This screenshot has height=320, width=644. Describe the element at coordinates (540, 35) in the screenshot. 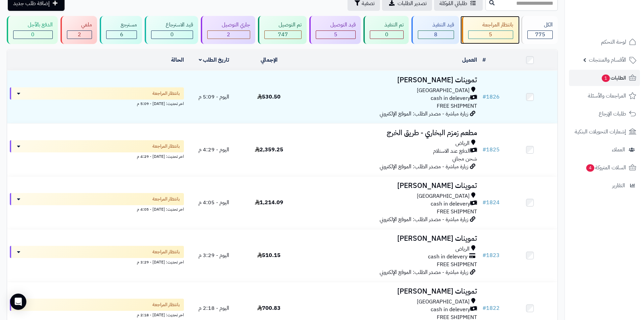

I see `span: 775` at that location.